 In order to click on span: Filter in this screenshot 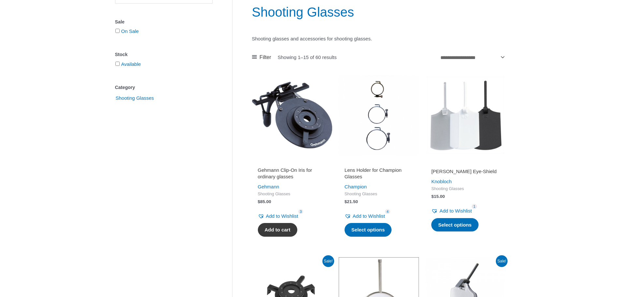, I will do `click(265, 57)`.